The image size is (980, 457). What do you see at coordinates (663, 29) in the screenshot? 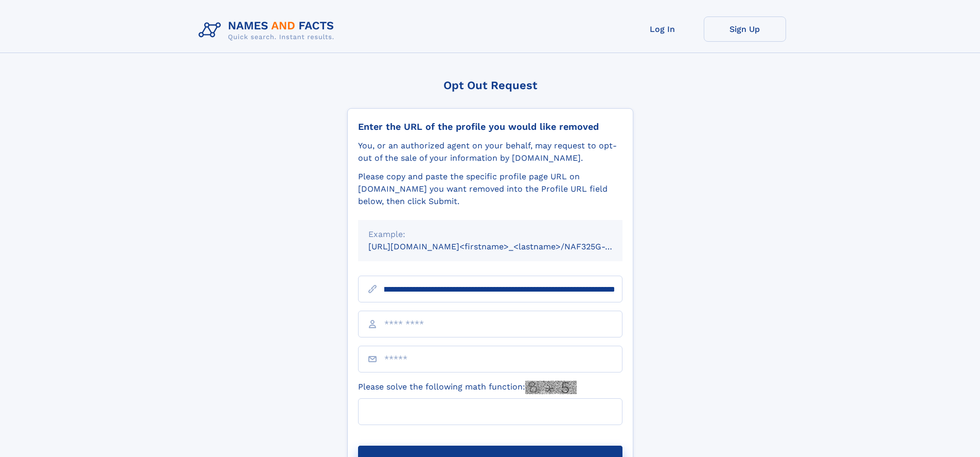
I see `a: Log In` at bounding box center [663, 29].